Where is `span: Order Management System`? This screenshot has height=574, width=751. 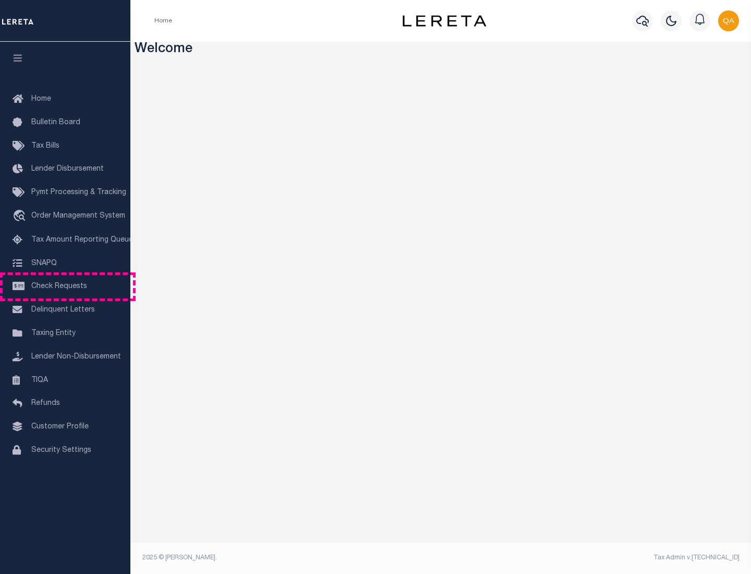 span: Order Management System is located at coordinates (78, 216).